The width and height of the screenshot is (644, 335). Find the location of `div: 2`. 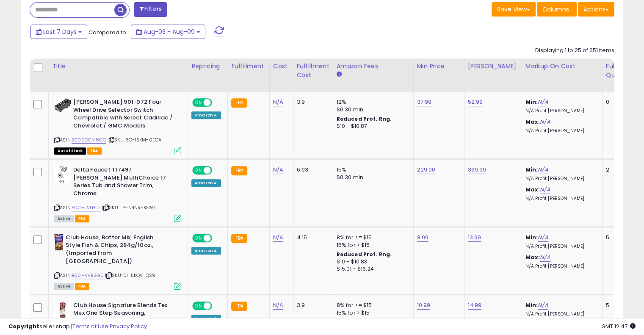

div: 2 is located at coordinates (619, 170).